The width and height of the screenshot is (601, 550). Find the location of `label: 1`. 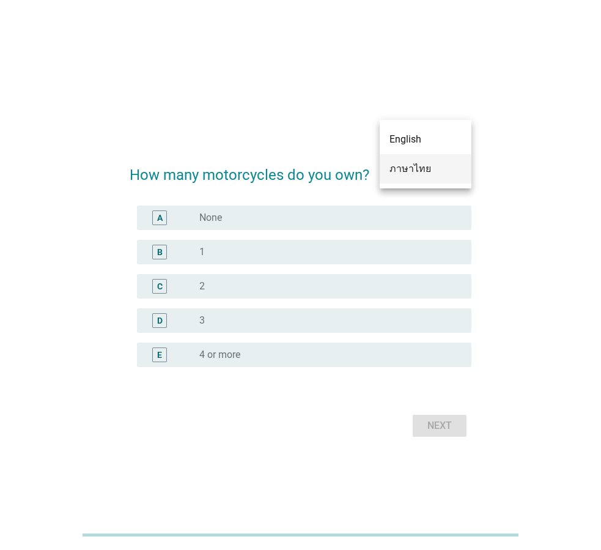

label: 1 is located at coordinates (202, 252).